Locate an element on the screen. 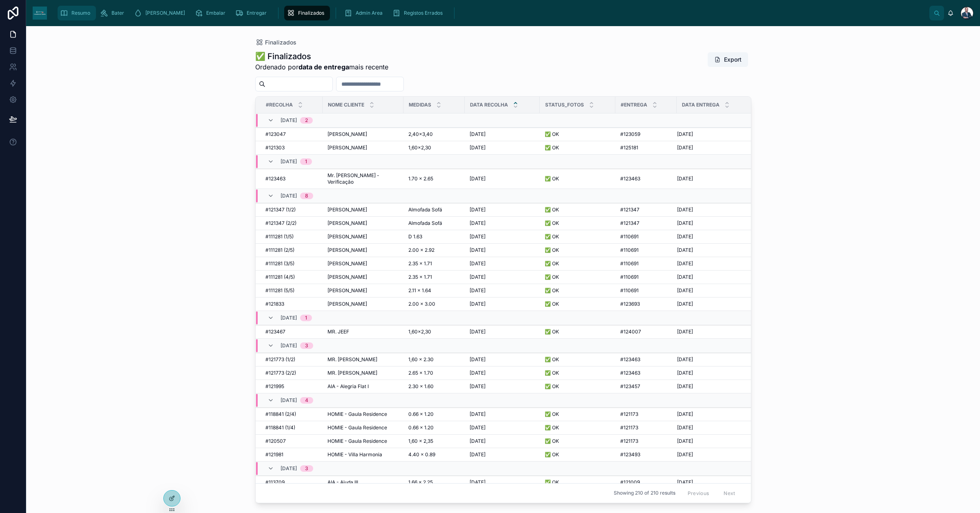 The width and height of the screenshot is (980, 513). span: 1,60×2,30 is located at coordinates (420, 332).